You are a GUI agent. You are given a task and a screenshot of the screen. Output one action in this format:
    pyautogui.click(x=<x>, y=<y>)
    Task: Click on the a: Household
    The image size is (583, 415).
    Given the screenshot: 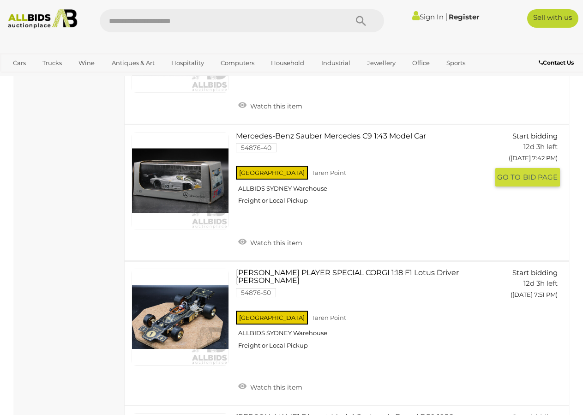 What is the action you would take?
    pyautogui.click(x=288, y=63)
    